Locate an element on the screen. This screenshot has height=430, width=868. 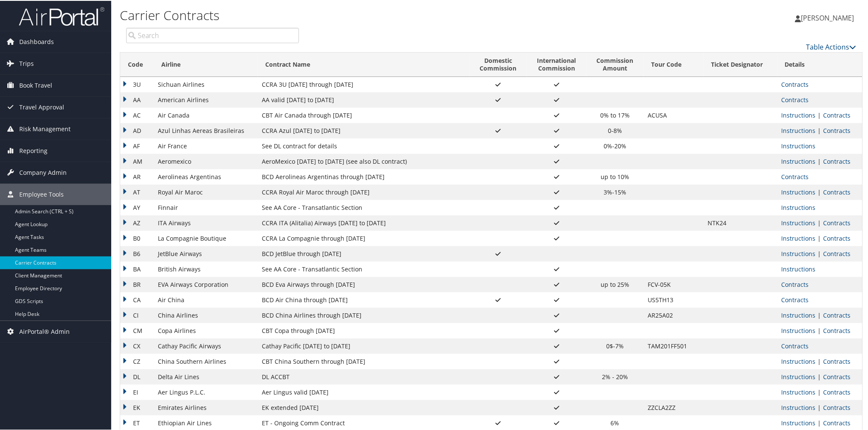
span: AirPortal® Admin is located at coordinates (44, 331).